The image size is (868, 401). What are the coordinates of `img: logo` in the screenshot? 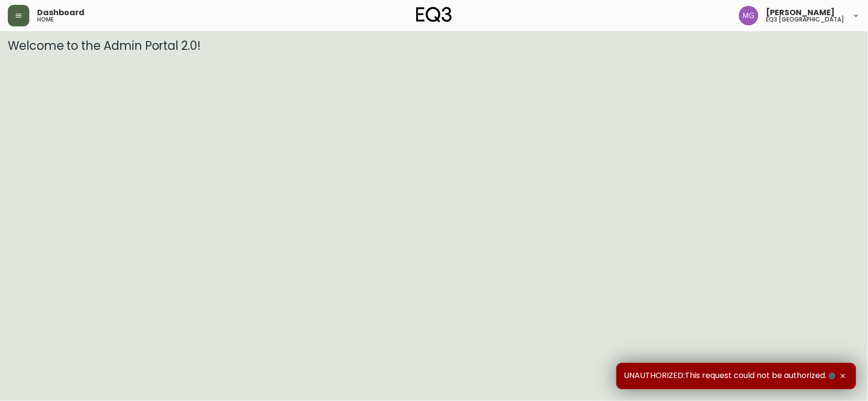 It's located at (434, 15).